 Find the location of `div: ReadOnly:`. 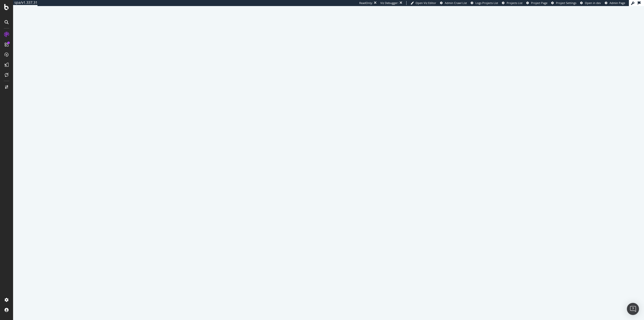

div: ReadOnly: is located at coordinates (366, 3).